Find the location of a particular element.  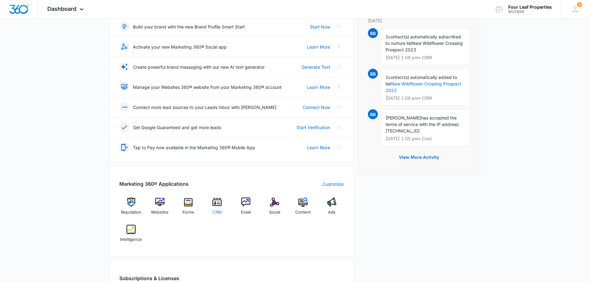

a: Social is located at coordinates (274, 208).